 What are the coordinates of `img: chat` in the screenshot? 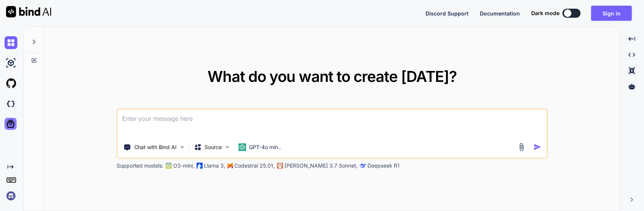 It's located at (11, 43).